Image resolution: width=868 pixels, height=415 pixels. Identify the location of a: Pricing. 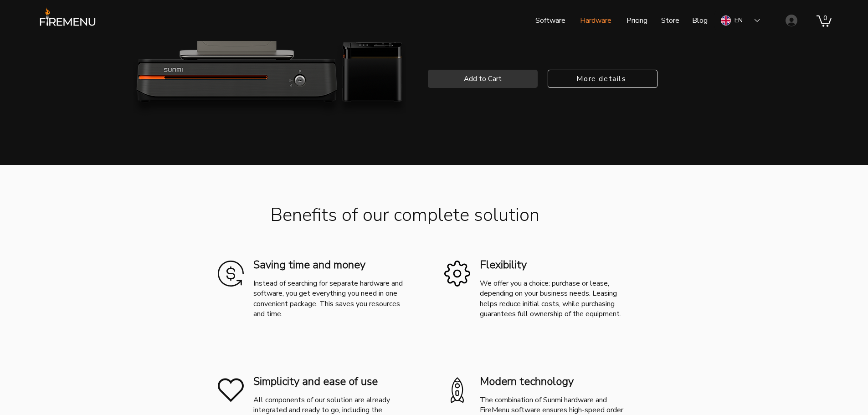
(636, 21).